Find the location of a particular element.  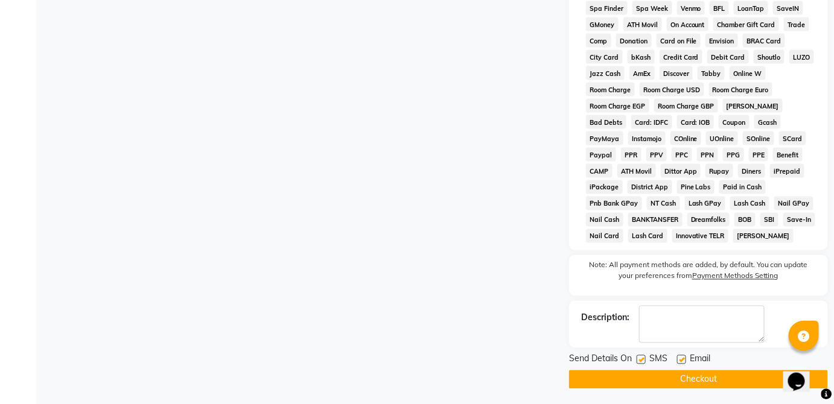

span: Gcash is located at coordinates (768, 122).